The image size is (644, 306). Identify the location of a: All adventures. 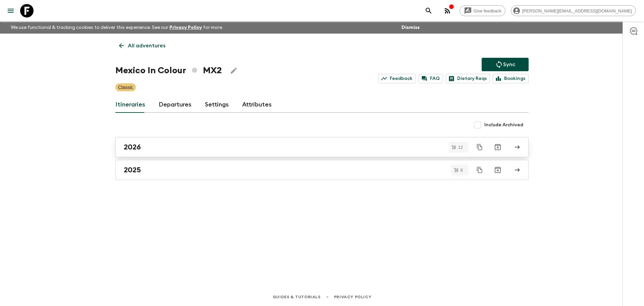
(142, 45).